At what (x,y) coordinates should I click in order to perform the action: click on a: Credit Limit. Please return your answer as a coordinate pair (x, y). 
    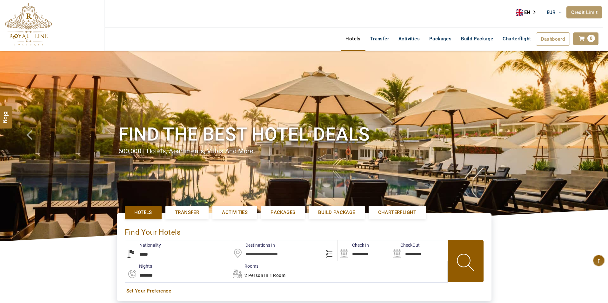
    Looking at the image, I should click on (585, 12).